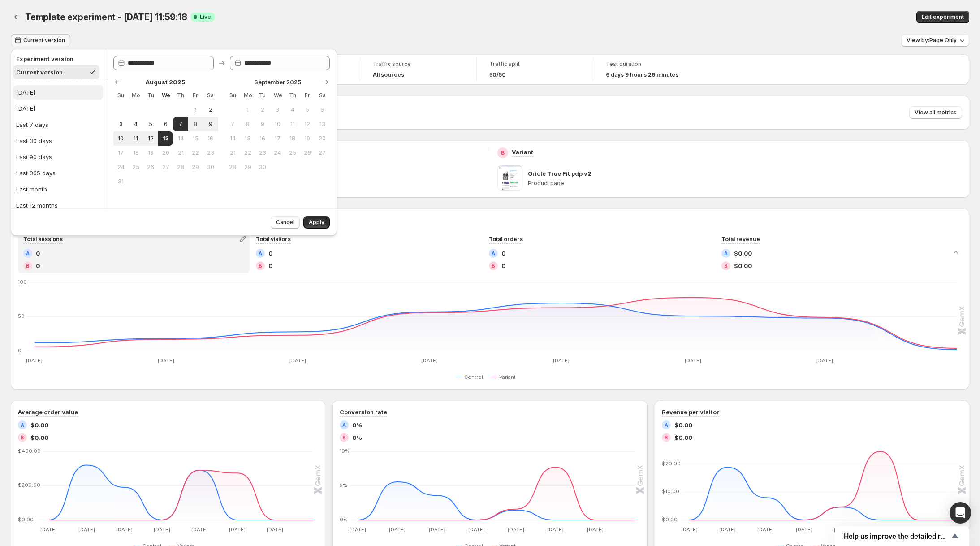 Image resolution: width=980 pixels, height=546 pixels. Describe the element at coordinates (247, 96) in the screenshot. I see `span: Mo` at that location.